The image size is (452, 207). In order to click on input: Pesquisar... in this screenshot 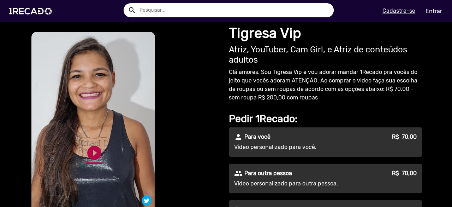, I will do `click(234, 10)`.